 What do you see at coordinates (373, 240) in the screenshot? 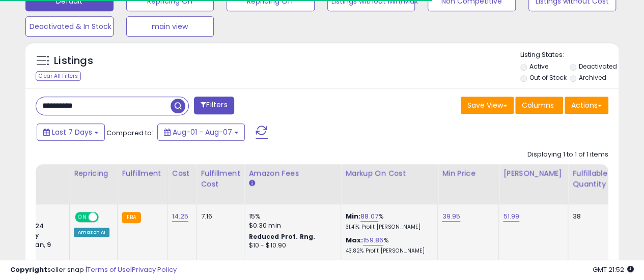
I see `a: 159.86` at bounding box center [373, 240].